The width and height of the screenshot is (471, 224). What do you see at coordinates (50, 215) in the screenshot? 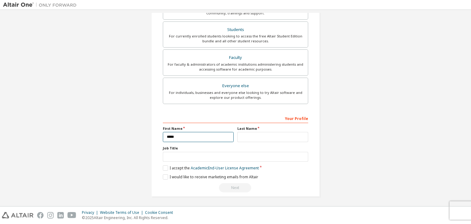
I see `img: instagram.svg` at bounding box center [50, 215].